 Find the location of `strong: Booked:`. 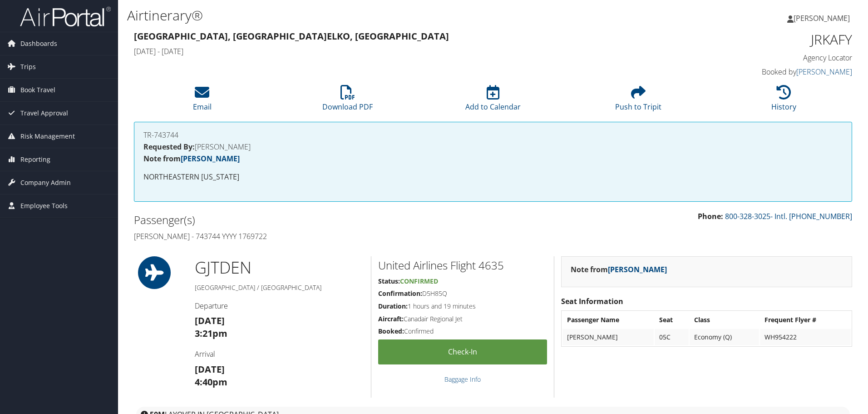

strong: Booked: is located at coordinates (391, 331).